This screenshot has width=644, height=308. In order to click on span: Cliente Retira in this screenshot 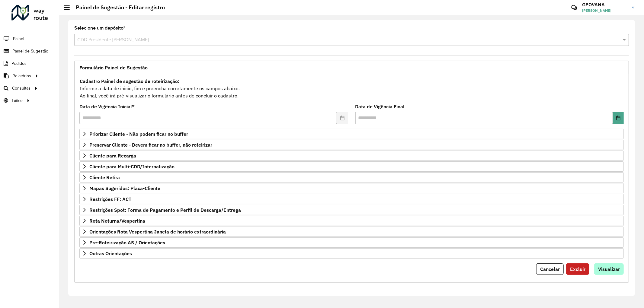, I will do `click(105, 177)`.